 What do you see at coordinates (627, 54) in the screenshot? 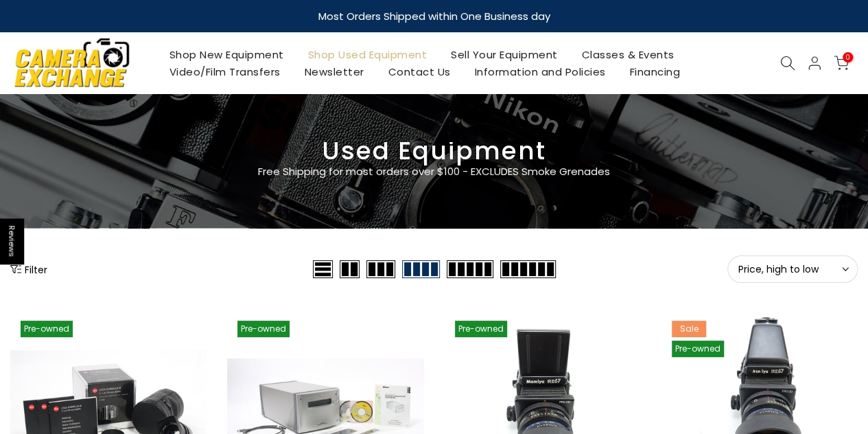
I see `a: Classes & Events` at bounding box center [627, 54].